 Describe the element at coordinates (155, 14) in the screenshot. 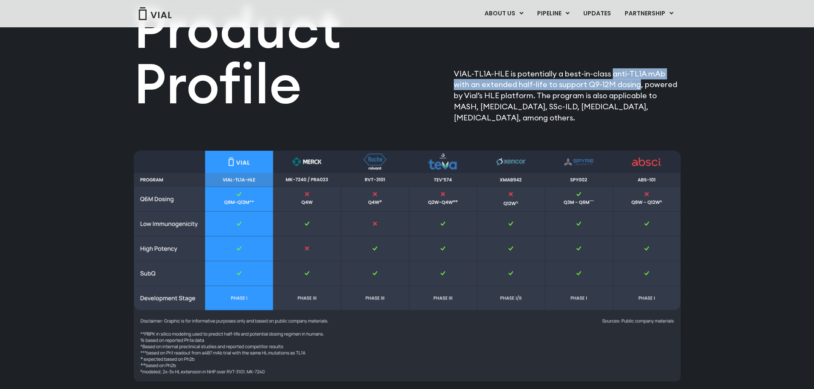

I see `img: Vial Logo` at that location.